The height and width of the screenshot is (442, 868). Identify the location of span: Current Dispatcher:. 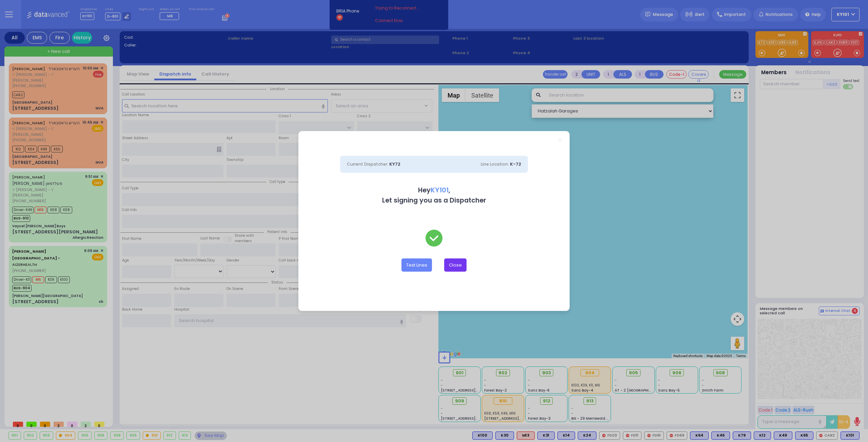
(368, 164).